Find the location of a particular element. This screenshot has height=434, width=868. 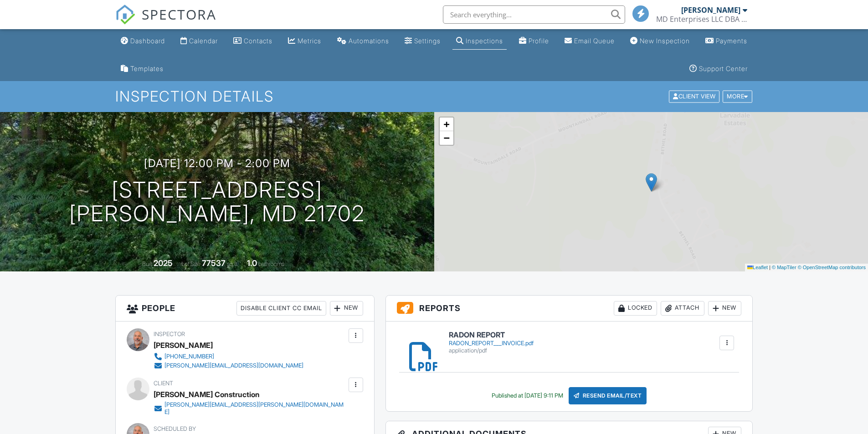

a: Payments is located at coordinates (727, 41).